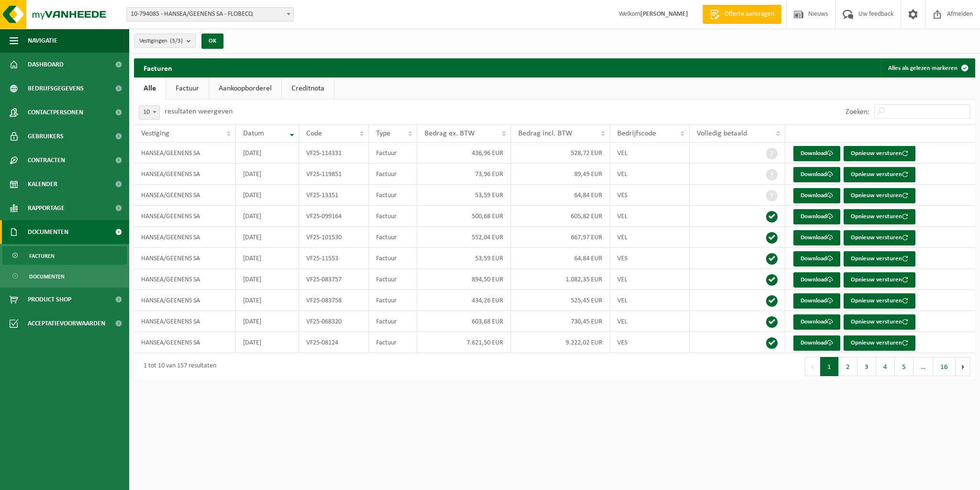  What do you see at coordinates (334, 195) in the screenshot?
I see `td: VF25-13351` at bounding box center [334, 195].